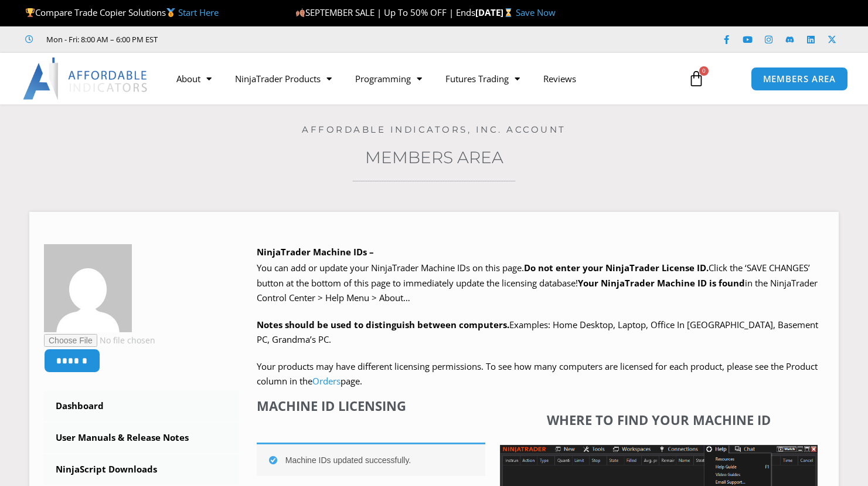  What do you see at coordinates (662, 282) in the screenshot?
I see `strong: Your NinjaTrader Machine ID is found` at bounding box center [662, 282].